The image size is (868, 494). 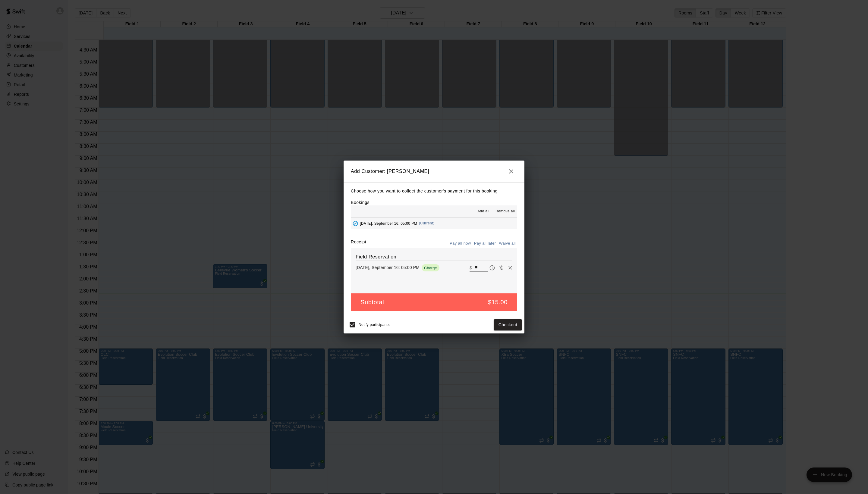 I want to click on button: Remove, so click(x=510, y=268).